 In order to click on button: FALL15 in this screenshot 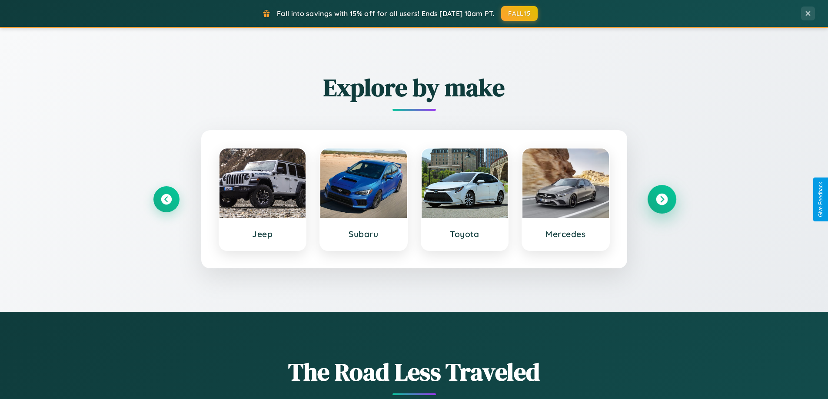, I will do `click(519, 13)`.